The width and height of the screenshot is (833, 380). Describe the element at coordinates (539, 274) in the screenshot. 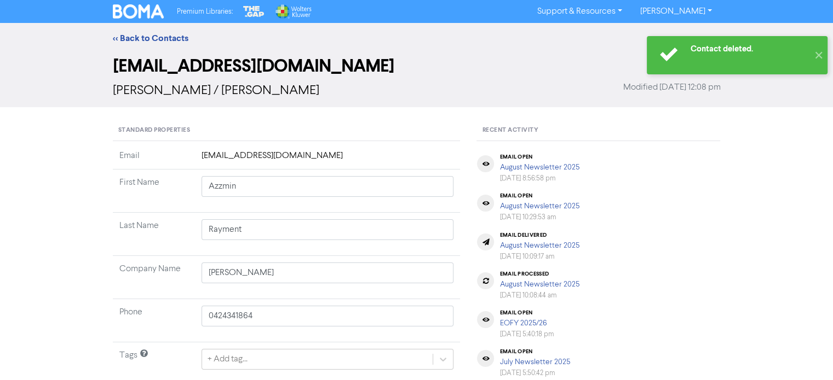

I see `div: email processed` at that location.